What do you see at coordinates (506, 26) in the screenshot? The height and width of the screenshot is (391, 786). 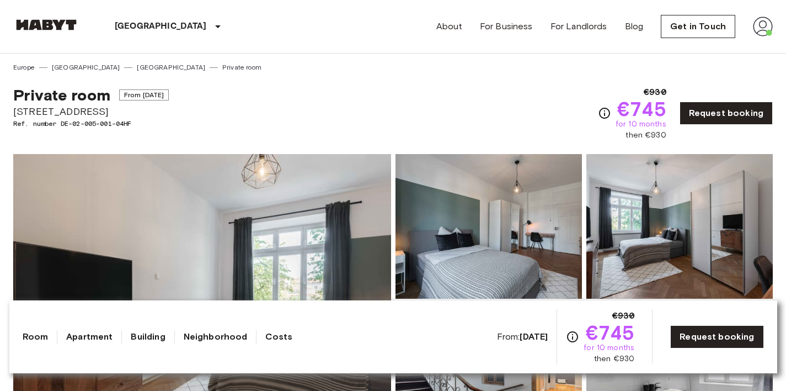 I see `a: For Business` at bounding box center [506, 26].